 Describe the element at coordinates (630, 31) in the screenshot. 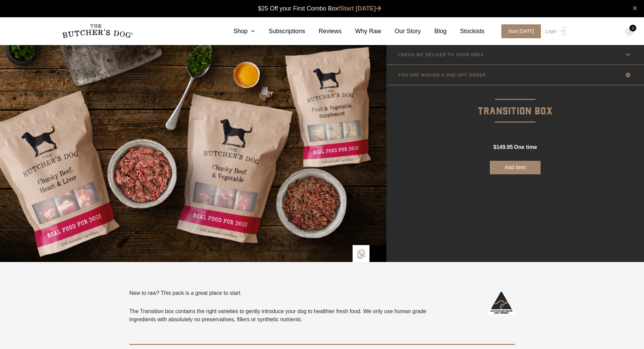

I see `img: TBD_Cart-Empty.png` at that location.